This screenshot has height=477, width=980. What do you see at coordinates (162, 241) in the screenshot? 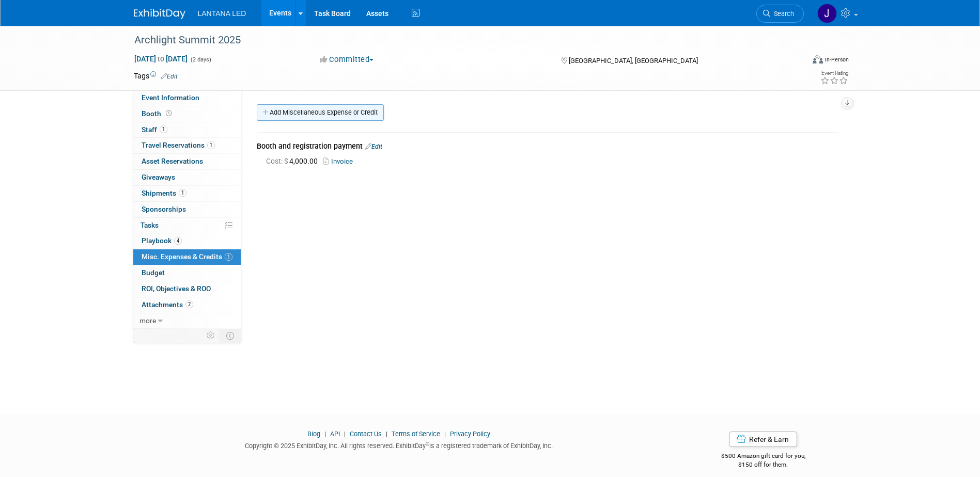
I see `span: Playbook` at bounding box center [162, 241].